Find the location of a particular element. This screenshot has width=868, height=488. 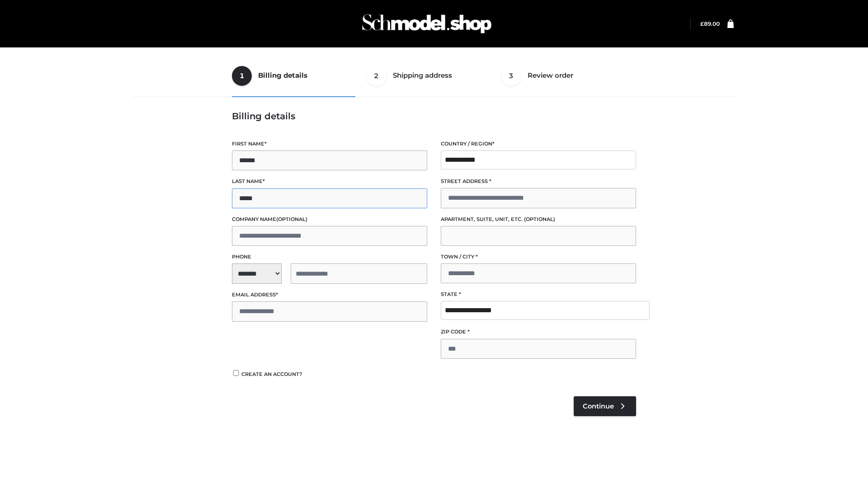

a: £89.00 is located at coordinates (710, 24).